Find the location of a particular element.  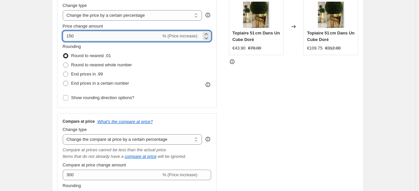

span: Round to nearest .01 is located at coordinates (91, 56).